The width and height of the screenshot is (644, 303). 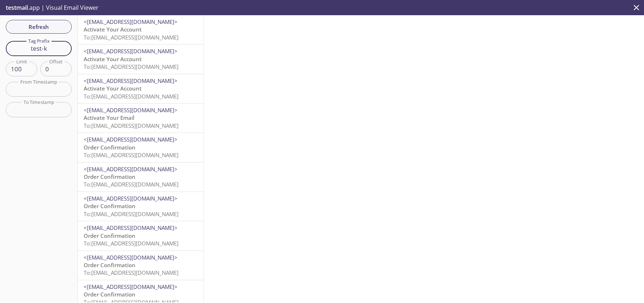 What do you see at coordinates (109, 118) in the screenshot?
I see `span: Activate Your Email` at bounding box center [109, 118].